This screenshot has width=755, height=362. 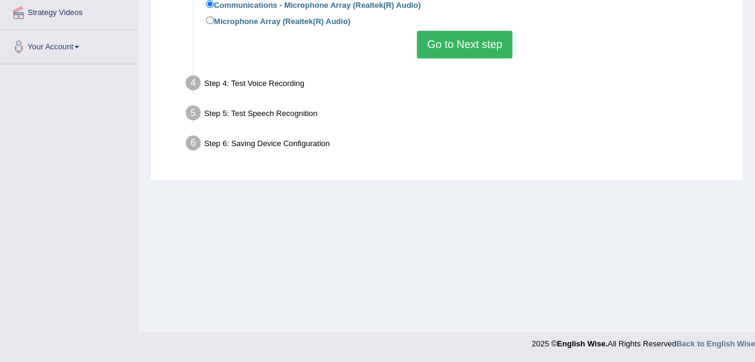 I want to click on div: 2025 © All Rights Reserved, so click(x=643, y=340).